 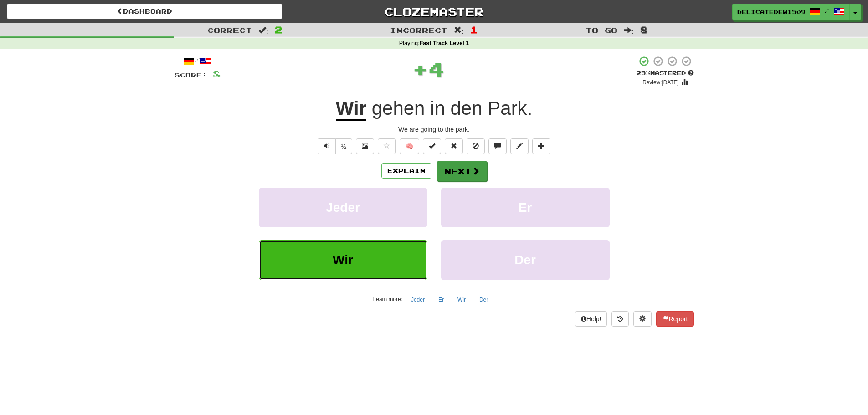 What do you see at coordinates (644, 73) in the screenshot?
I see `span: 25 %` at bounding box center [644, 73].